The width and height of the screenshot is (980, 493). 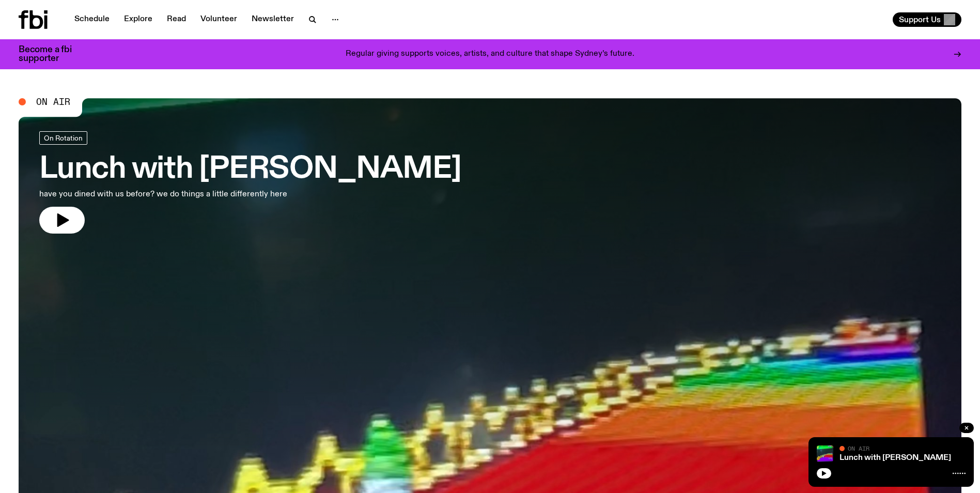 What do you see at coordinates (63, 137) in the screenshot?
I see `span: On Rotation` at bounding box center [63, 137].